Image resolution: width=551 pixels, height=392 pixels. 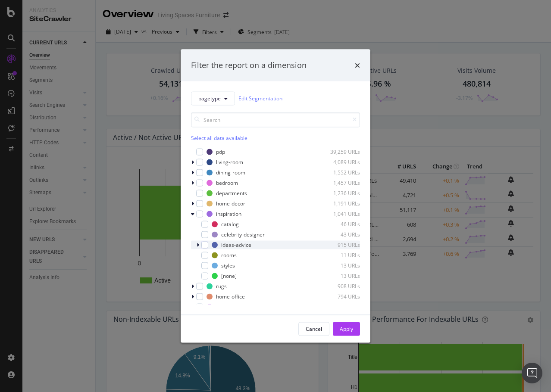 I want to click on div: dining-room, so click(x=230, y=172).